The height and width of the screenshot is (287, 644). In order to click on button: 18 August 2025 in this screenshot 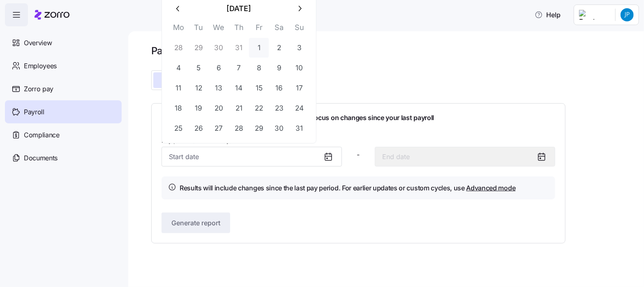, I will do `click(179, 108)`.